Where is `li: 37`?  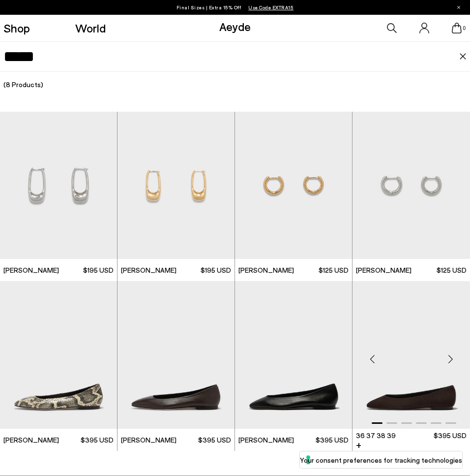
li: 37 is located at coordinates (371, 436).